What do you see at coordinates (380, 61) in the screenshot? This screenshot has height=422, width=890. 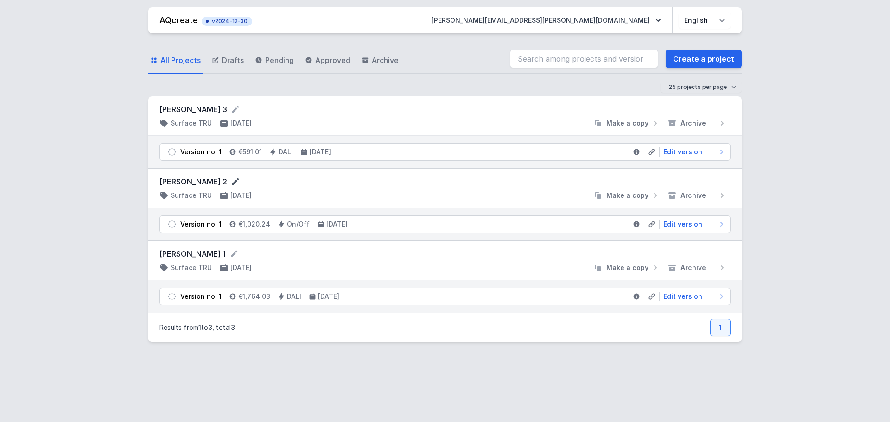 I see `a: Archive` at bounding box center [380, 61].